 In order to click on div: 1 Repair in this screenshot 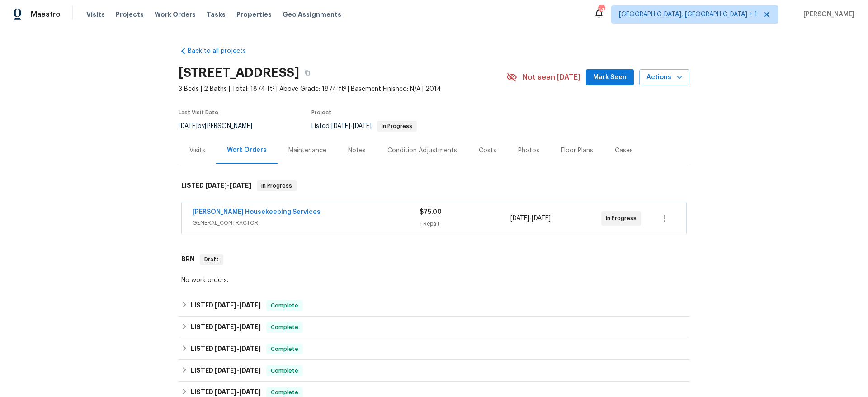, I will do `click(465, 224)`.